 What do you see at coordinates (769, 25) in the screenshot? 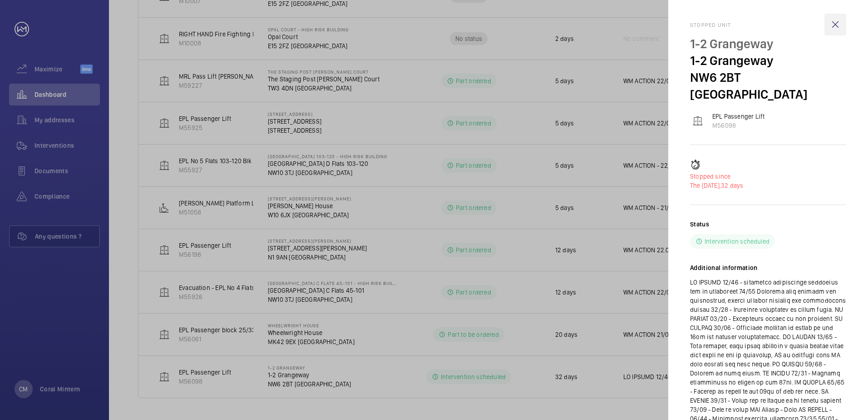
I see `h2: Stopped unit` at bounding box center [769, 25].